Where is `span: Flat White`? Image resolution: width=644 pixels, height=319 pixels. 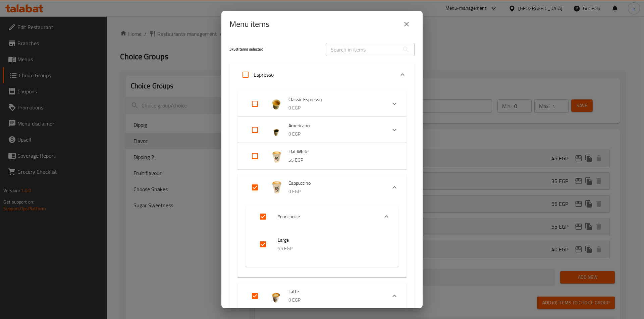
span: Flat White is located at coordinates (341, 152).